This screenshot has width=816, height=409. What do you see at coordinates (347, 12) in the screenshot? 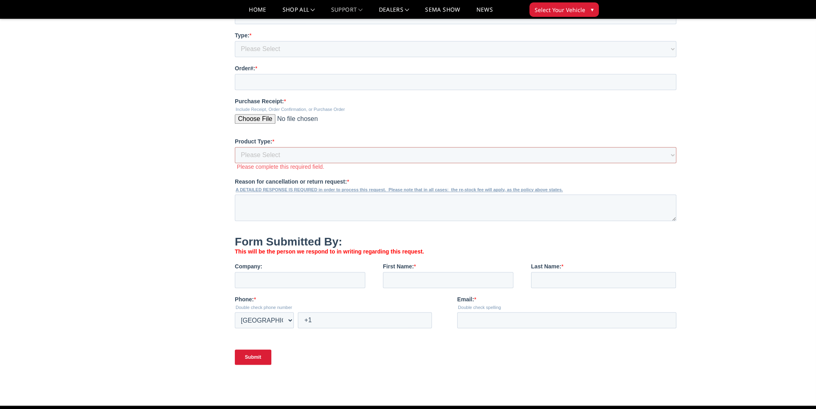
I see `a: Support` at bounding box center [347, 12].